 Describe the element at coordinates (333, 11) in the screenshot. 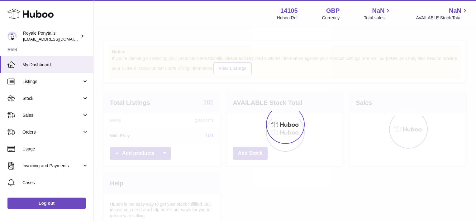

I see `strong: GBP` at that location.